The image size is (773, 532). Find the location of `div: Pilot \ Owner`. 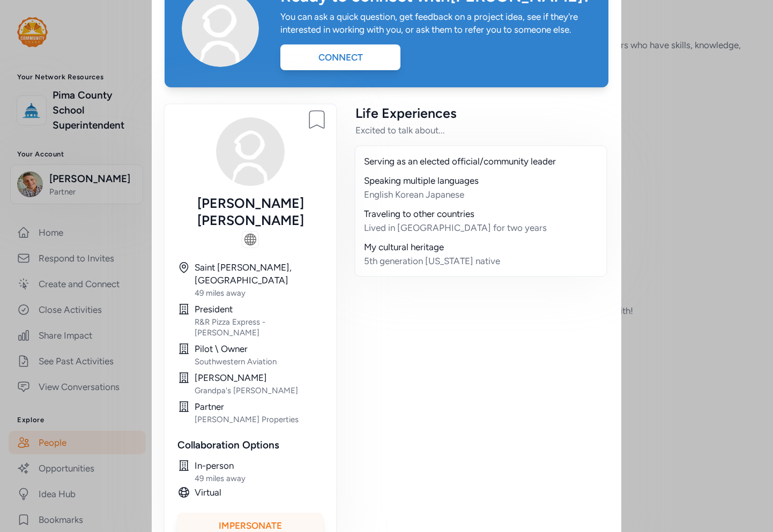

div: Pilot \ Owner is located at coordinates (259, 349).